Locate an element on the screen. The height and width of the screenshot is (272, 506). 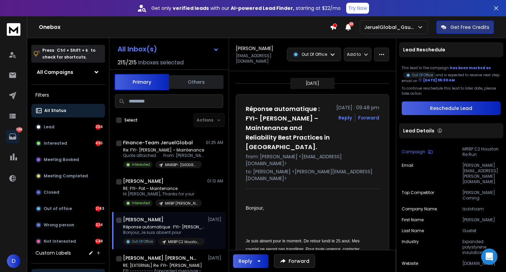
button: Get Free Credits is located at coordinates (465, 27).